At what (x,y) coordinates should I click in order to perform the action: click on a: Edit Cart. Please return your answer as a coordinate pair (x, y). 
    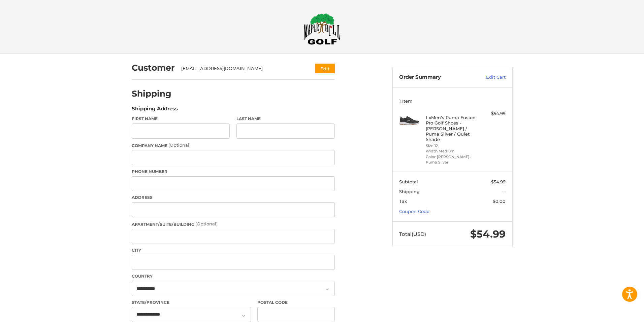
    Looking at the image, I should click on (488, 78).